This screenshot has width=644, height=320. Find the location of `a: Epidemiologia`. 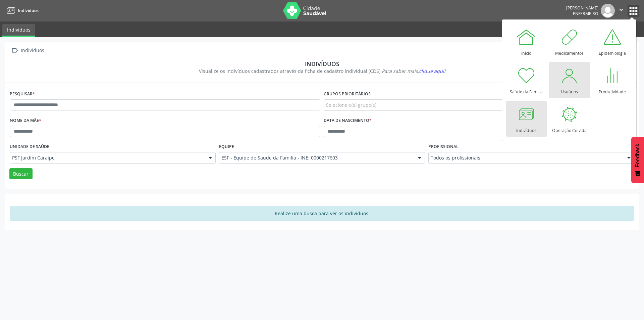

a: Epidemiologia is located at coordinates (612, 41).